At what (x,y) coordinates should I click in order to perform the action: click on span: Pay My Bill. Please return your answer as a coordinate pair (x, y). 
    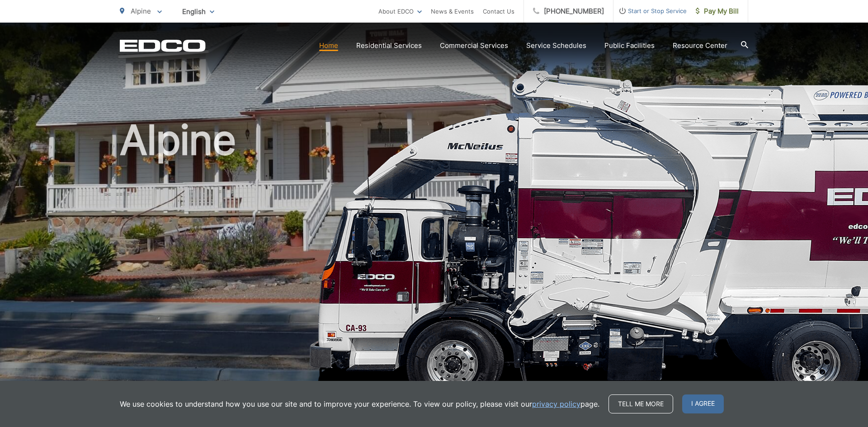
    Looking at the image, I should click on (717, 11).